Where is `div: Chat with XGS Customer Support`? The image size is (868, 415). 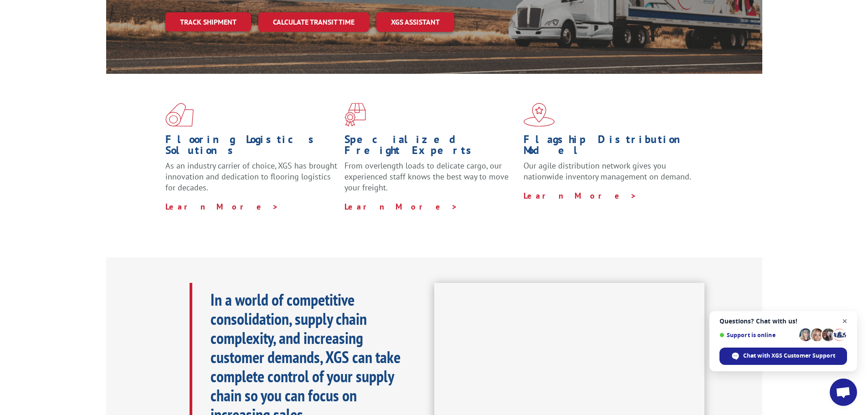
div: Chat with XGS Customer Support is located at coordinates (784, 356).